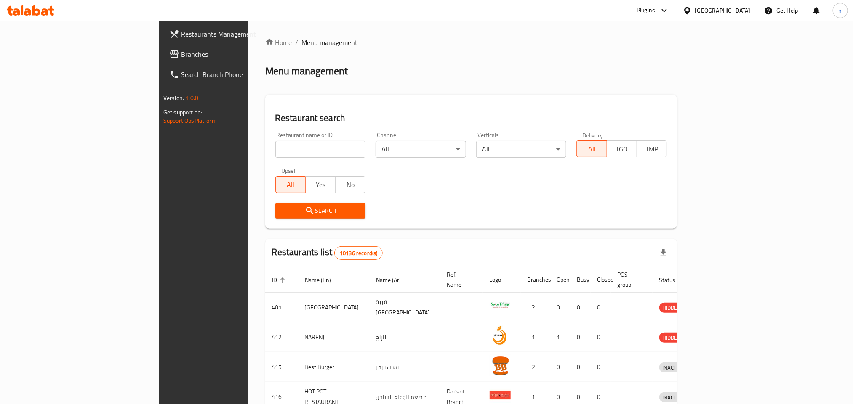 Image resolution: width=853 pixels, height=404 pixels. I want to click on span: Search Branch Phone, so click(238, 74).